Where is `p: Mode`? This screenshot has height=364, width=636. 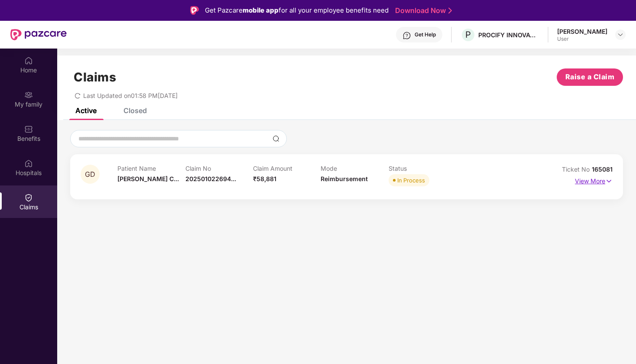 p: Mode is located at coordinates (354, 168).